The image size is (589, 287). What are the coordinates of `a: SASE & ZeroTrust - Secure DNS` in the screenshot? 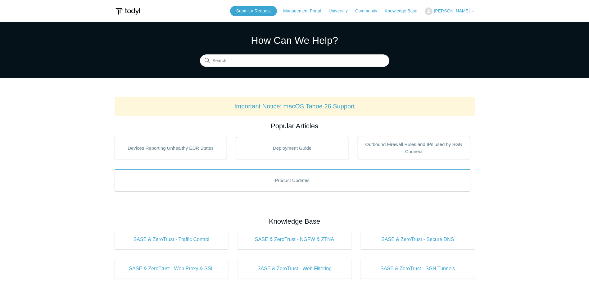 It's located at (418, 239).